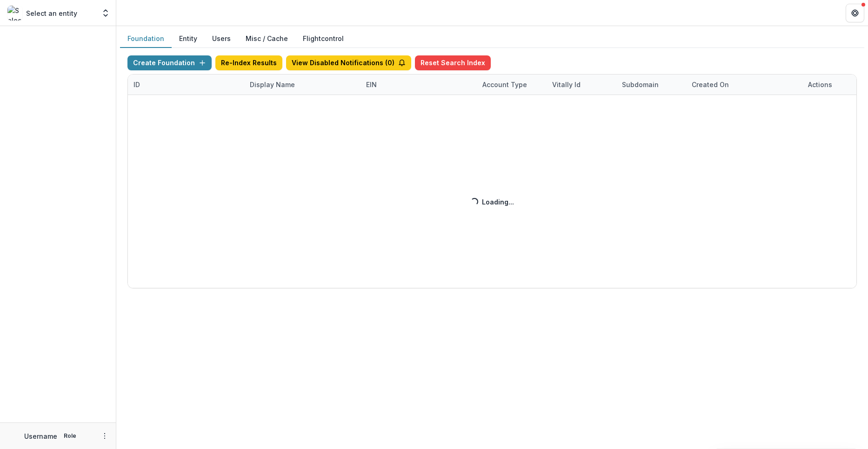  What do you see at coordinates (323, 38) in the screenshot?
I see `a: Flightcontrol` at bounding box center [323, 38].